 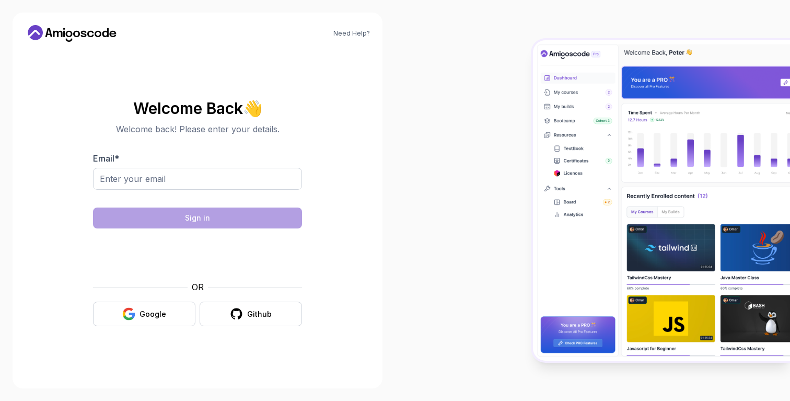 I want to click on a: Need Help?, so click(x=352, y=33).